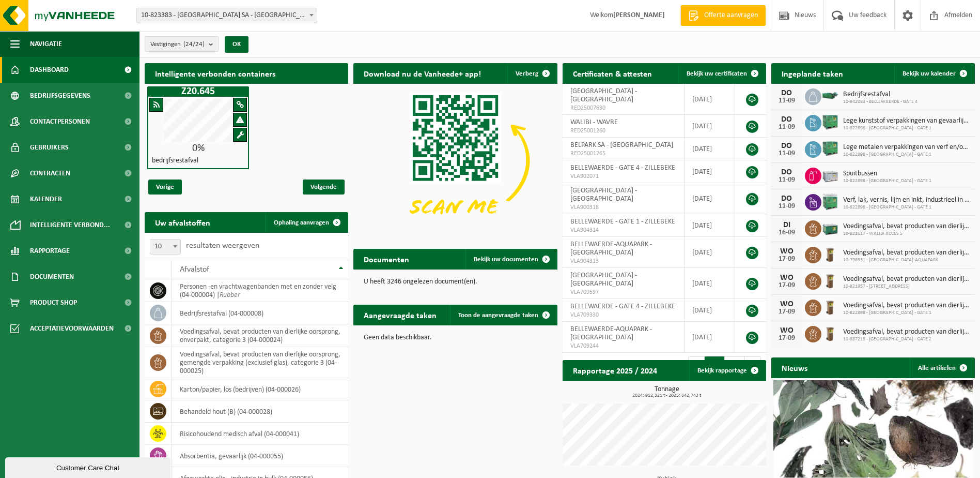 This screenshot has height=478, width=980. I want to click on span: 10-942063 - BELLEWAERDE - GATE 4, so click(880, 102).